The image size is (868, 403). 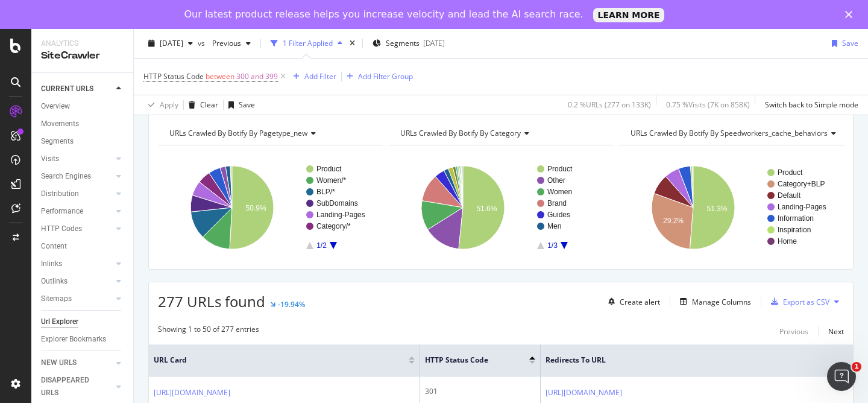 I want to click on div: times, so click(x=352, y=43).